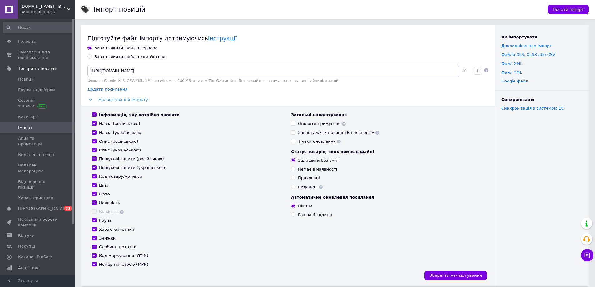 Image resolution: width=595 pixels, height=287 pixels. What do you see at coordinates (133, 168) in the screenshot?
I see `div: Пошукові запити (українською)` at bounding box center [133, 168].